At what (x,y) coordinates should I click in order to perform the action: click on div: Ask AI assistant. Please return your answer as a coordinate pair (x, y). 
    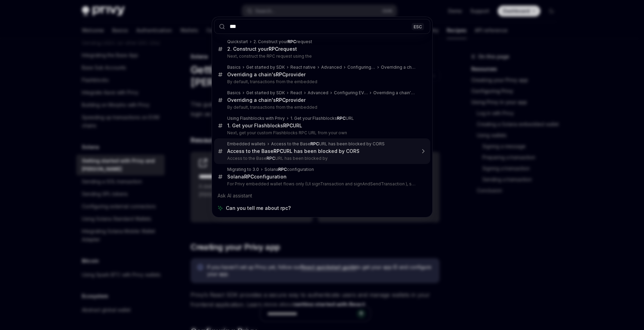
    Looking at the image, I should click on (323, 196).